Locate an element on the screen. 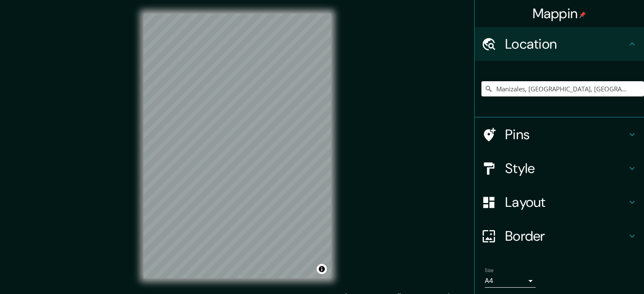 This screenshot has height=294, width=644. div: Style is located at coordinates (559, 168).